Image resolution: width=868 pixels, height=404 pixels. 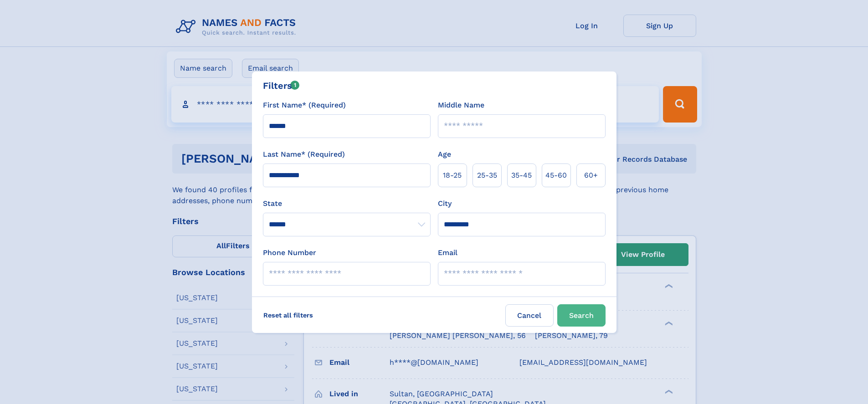 I want to click on span: 45‑60, so click(x=556, y=175).